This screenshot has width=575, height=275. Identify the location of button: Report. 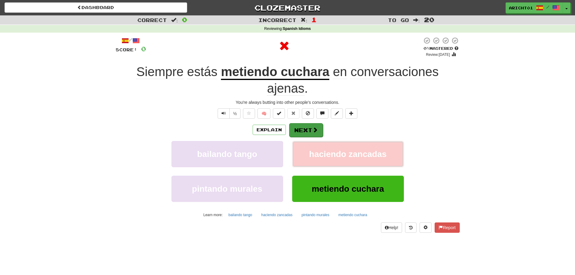
(447, 228).